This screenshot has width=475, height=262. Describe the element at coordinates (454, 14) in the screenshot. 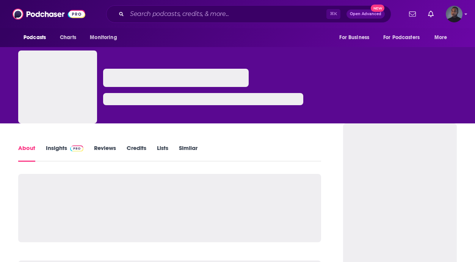

I see `span: Logged in as jarryd.boyd` at that location.